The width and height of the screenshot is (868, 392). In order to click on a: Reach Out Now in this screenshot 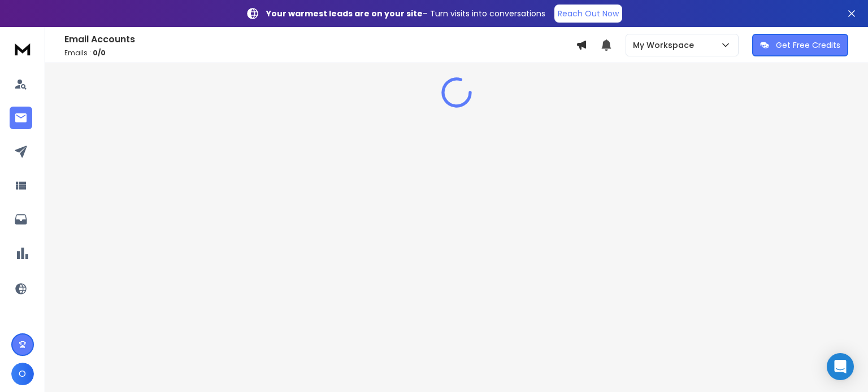, I will do `click(588, 14)`.